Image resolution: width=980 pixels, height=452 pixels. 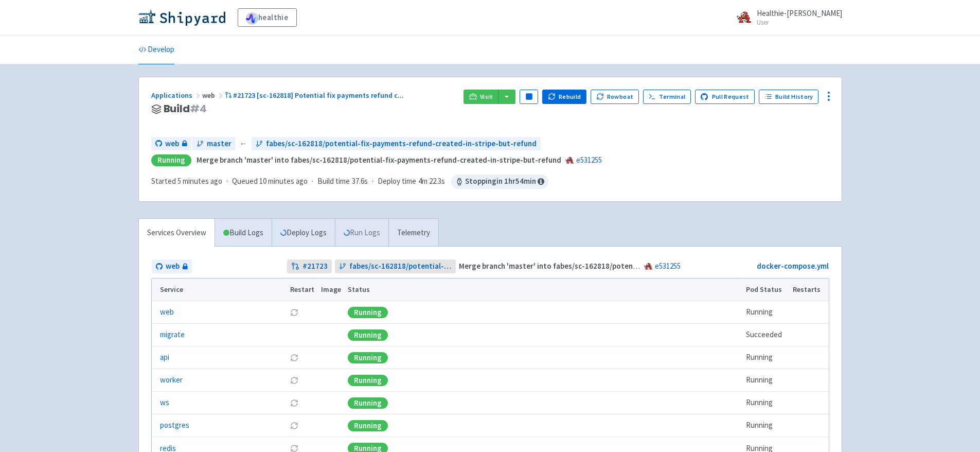 I want to click on a: Develop, so click(x=157, y=50).